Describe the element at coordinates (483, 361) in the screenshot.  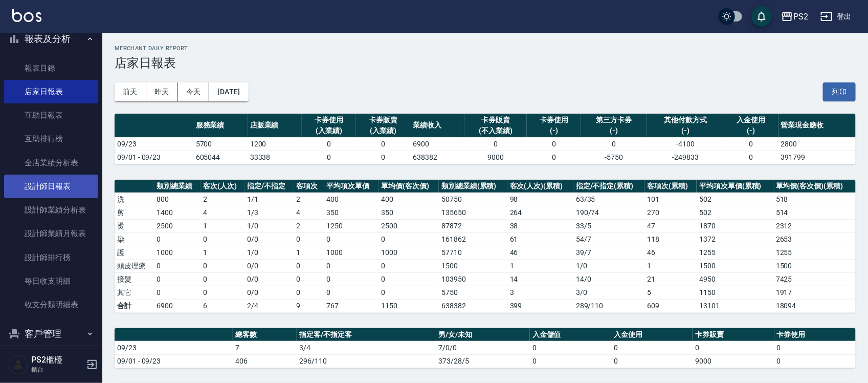
I see `td: 373/28/5` at that location.